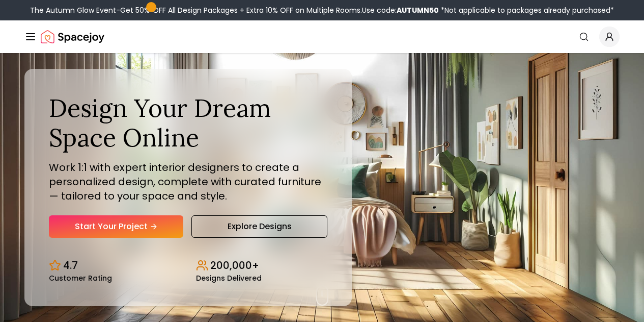 The width and height of the screenshot is (644, 322). I want to click on span: Use code:, so click(401, 10).